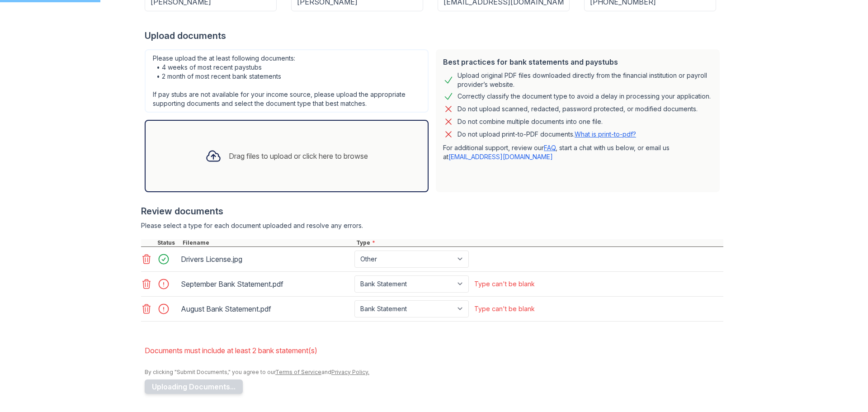 The width and height of the screenshot is (868, 412). I want to click on div: August Bank Statement.pdf, so click(266, 309).